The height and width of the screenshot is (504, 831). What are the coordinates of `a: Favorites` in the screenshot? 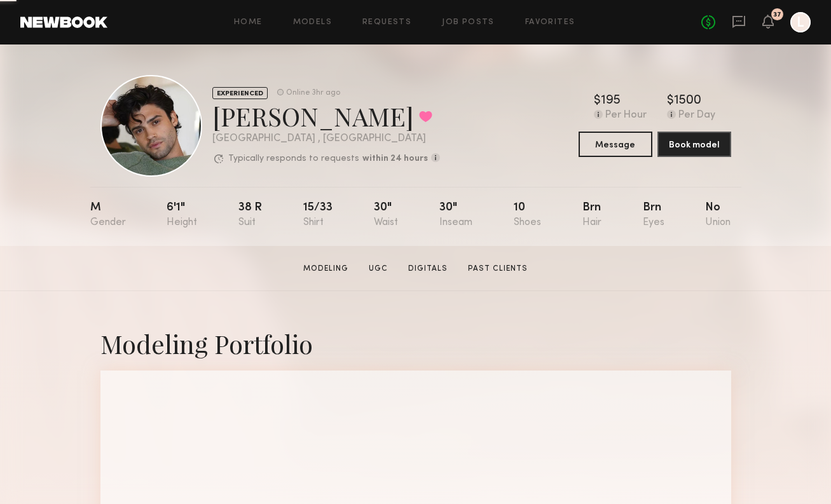 It's located at (550, 22).